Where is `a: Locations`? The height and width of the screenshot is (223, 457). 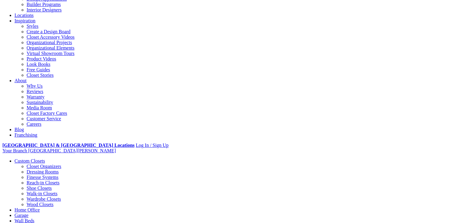 a: Locations is located at coordinates (24, 15).